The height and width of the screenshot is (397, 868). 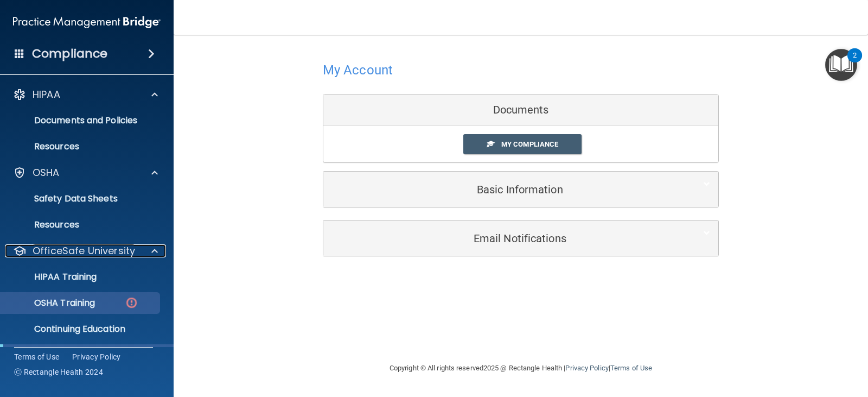 What do you see at coordinates (46, 94) in the screenshot?
I see `p: HIPAA` at bounding box center [46, 94].